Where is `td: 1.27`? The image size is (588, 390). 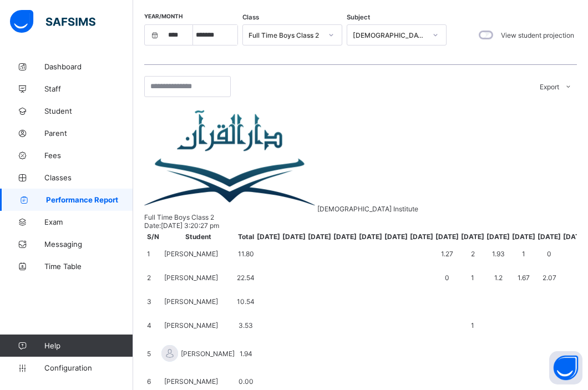 td: 1.27 is located at coordinates (447, 254).